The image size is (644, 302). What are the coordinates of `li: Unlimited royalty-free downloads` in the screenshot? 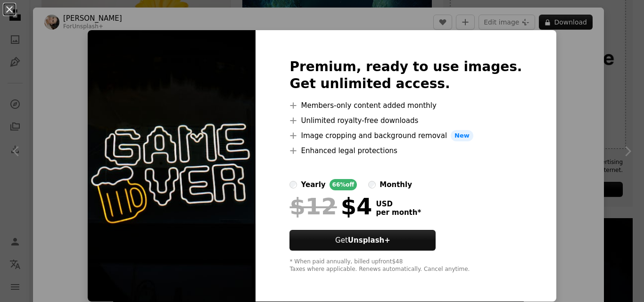 It's located at (405, 121).